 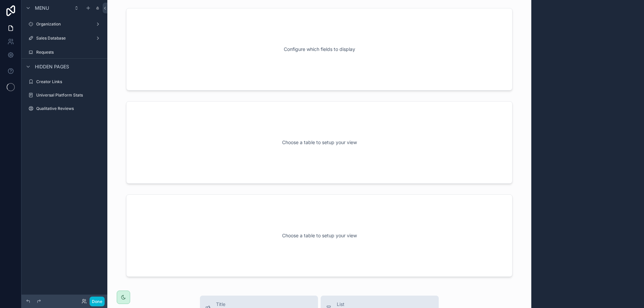 I want to click on label: Universal Platform Stats, so click(x=69, y=95).